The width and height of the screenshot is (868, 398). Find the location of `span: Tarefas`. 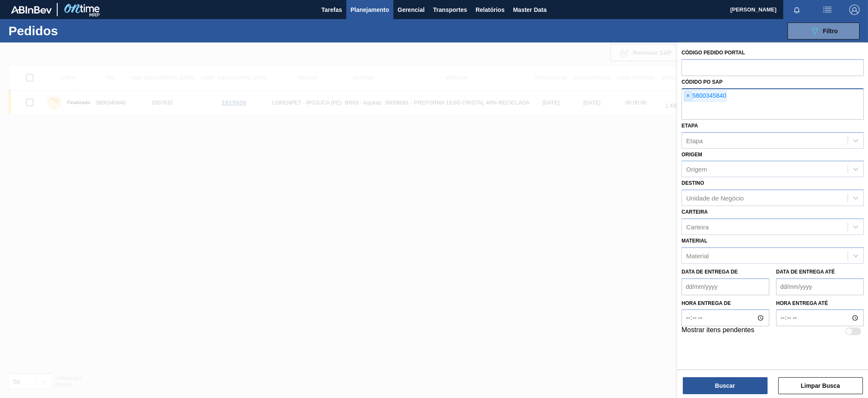

span: Tarefas is located at coordinates (332, 10).